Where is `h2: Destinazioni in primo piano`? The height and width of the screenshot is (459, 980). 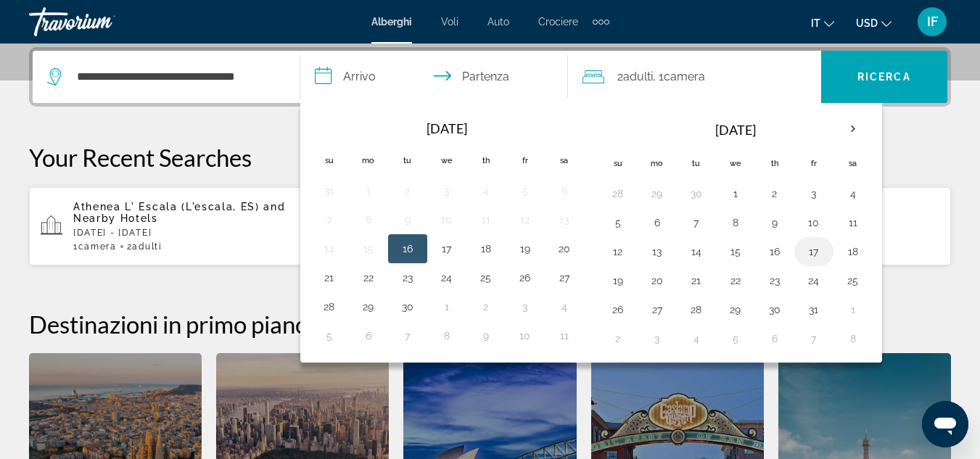
h2: Destinazioni in primo piano is located at coordinates (490, 324).